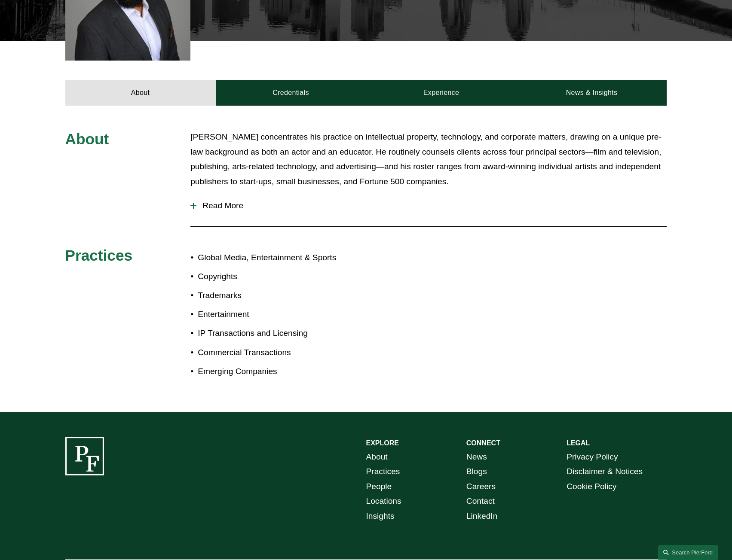  What do you see at coordinates (282, 277) in the screenshot?
I see `p: Copyrights` at bounding box center [282, 277].